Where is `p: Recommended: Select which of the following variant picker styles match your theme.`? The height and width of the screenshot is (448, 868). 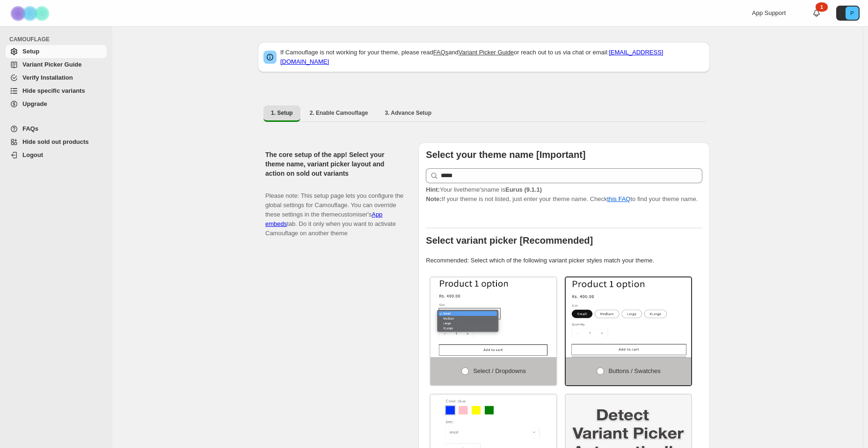
p: Recommended: Select which of the following variant picker styles match your theme. is located at coordinates (564, 260).